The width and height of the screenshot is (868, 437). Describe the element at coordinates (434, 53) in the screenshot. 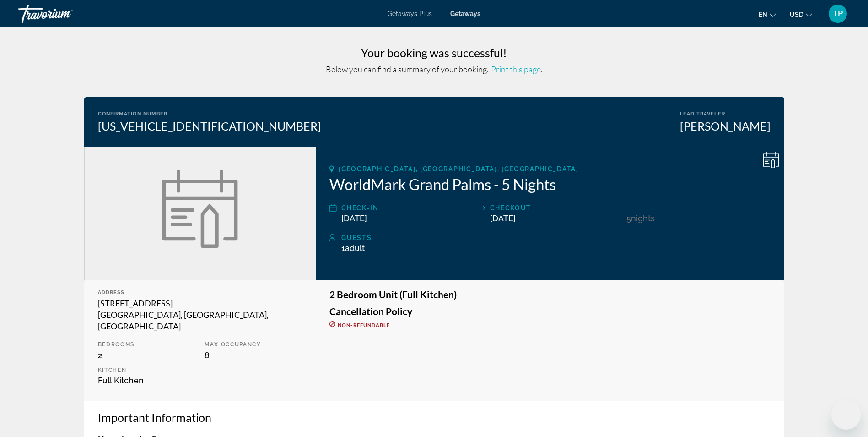

I see `h3: Your booking was successful!` at that location.